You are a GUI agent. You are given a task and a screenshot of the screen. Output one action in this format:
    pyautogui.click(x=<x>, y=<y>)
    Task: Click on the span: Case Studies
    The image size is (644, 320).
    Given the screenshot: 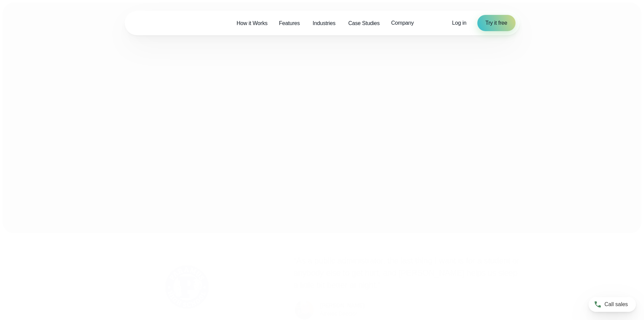 What is the action you would take?
    pyautogui.click(x=364, y=23)
    